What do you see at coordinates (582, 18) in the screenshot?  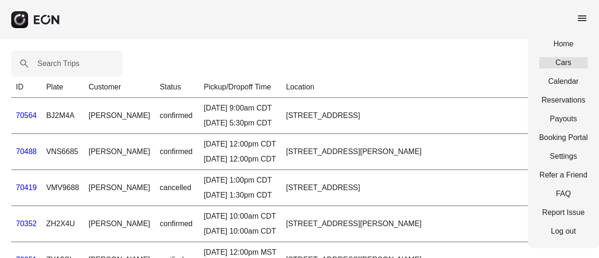 I see `span: menu` at bounding box center [582, 18].